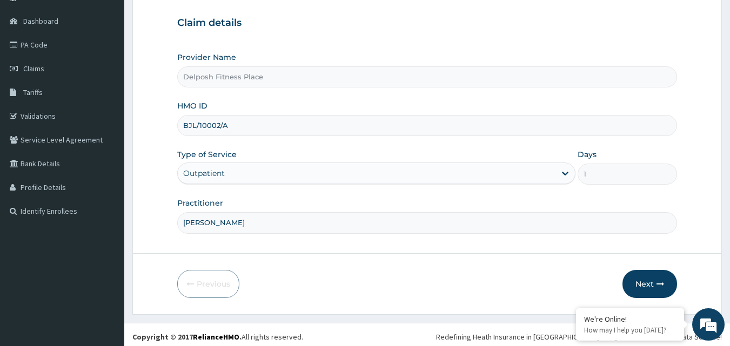  What do you see at coordinates (32, 67) in the screenshot?
I see `img: d_794563401_company_1708531726252_794563401` at bounding box center [32, 67].